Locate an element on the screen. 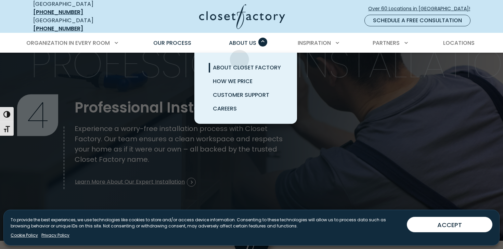 Image resolution: width=503 pixels, height=249 pixels. a: Schedule a Free Consultation is located at coordinates (417, 21).